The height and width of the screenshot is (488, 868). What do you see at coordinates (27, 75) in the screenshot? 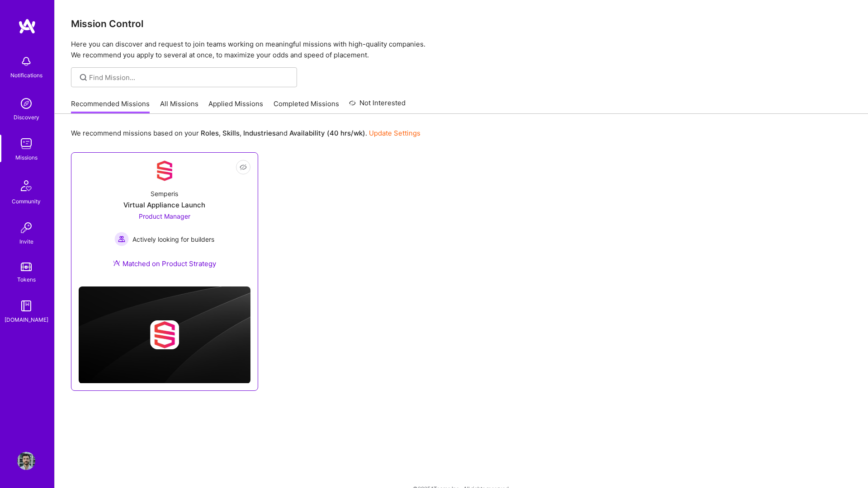
I see `div: Notifications` at bounding box center [27, 75].